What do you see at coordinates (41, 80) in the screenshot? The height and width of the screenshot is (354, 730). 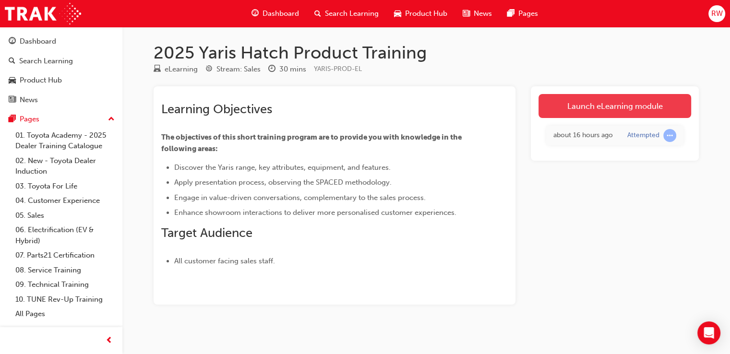 I see `div: Product Hub` at bounding box center [41, 80].